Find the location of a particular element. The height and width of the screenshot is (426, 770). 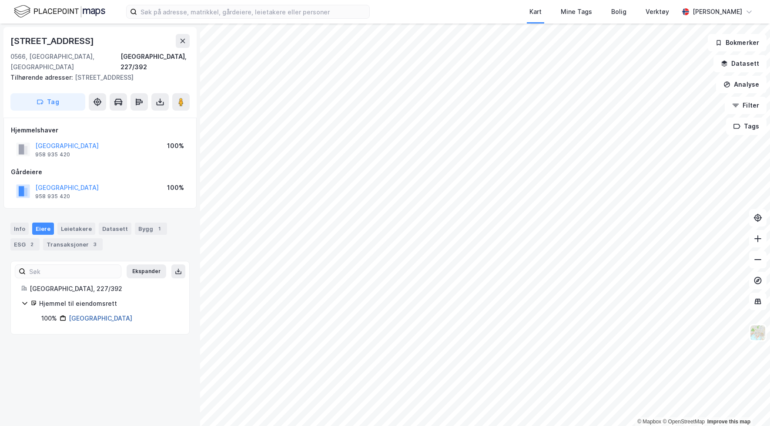

button: Bokmerker is located at coordinates (737, 43).